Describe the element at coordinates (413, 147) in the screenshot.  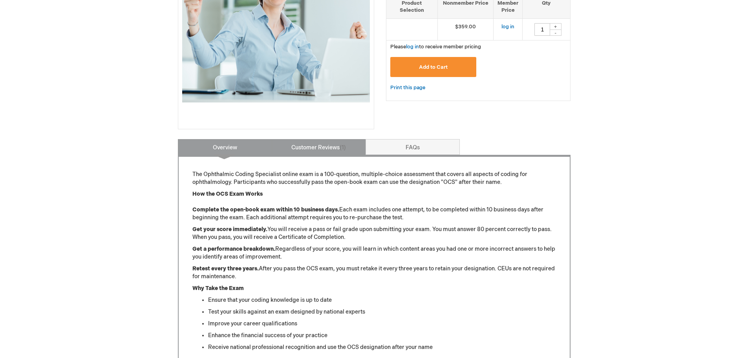
I see `a: FAQs` at that location.